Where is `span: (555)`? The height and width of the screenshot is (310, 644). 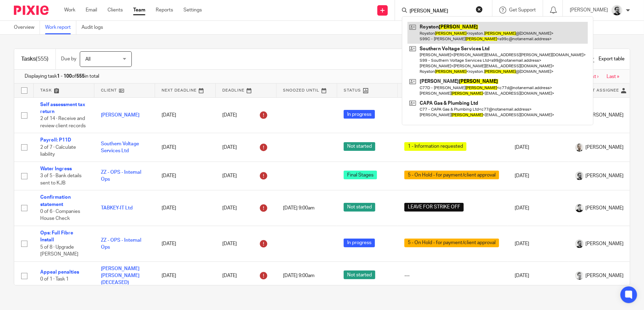 span: (555) is located at coordinates (42, 59).